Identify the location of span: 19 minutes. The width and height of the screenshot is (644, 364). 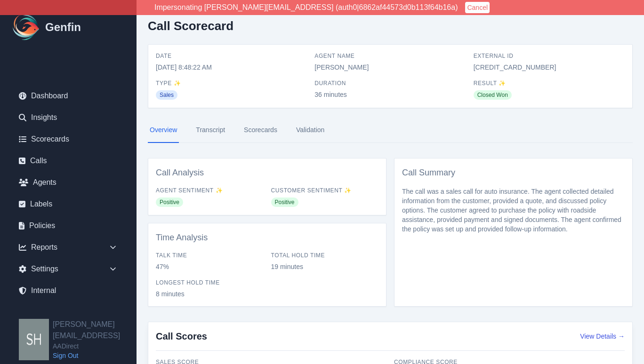
(325, 267).